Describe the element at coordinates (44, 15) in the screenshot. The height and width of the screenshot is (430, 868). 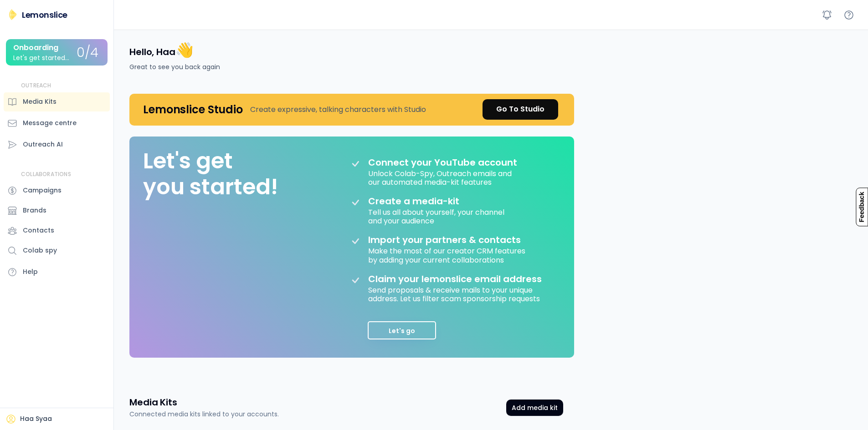
I see `div: Lemonslice` at that location.